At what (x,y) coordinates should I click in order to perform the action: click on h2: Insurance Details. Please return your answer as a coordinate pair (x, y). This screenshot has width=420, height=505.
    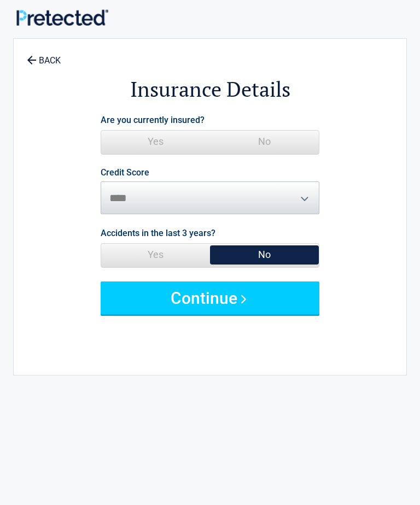
    Looking at the image, I should click on (210, 89).